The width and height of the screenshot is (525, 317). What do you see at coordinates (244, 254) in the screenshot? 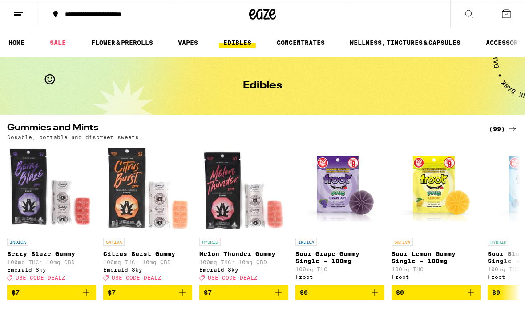
I see `p: Melon Thunder Gummy` at bounding box center [244, 254].